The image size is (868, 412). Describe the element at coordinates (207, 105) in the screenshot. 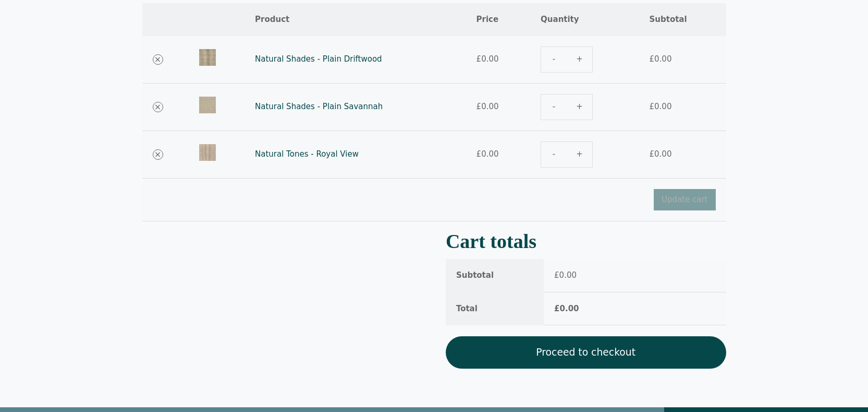

I see `img: Plain sandy tone` at that location.